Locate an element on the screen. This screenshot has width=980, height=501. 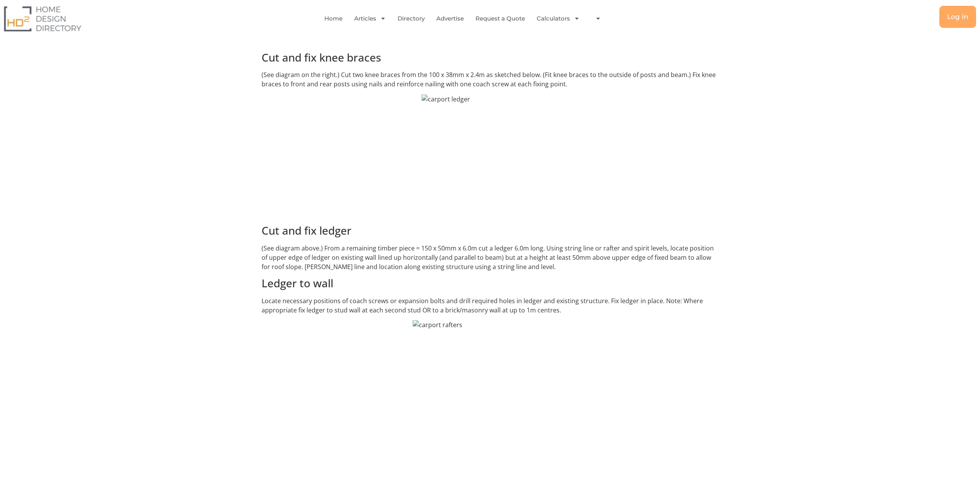
h3: Cut and fix knee braces is located at coordinates (490, 58).